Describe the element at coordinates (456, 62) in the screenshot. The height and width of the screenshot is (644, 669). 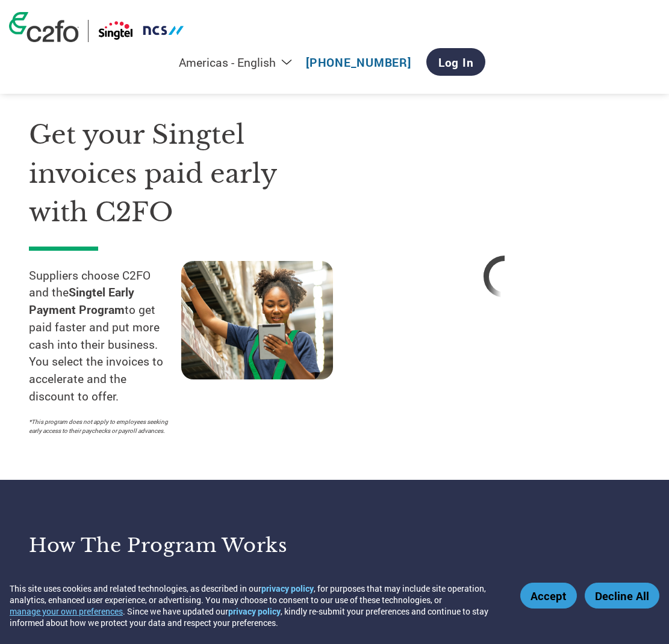
I see `a: Log In` at that location.